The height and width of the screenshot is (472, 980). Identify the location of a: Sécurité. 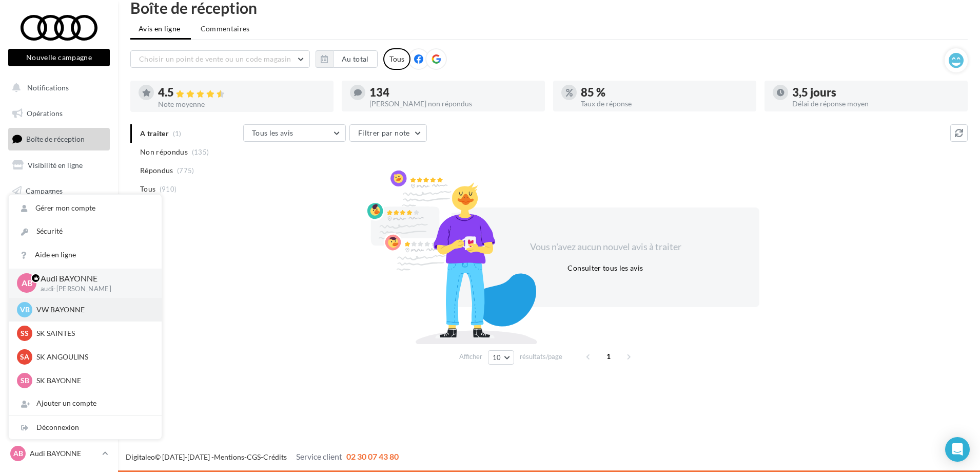
(85, 231).